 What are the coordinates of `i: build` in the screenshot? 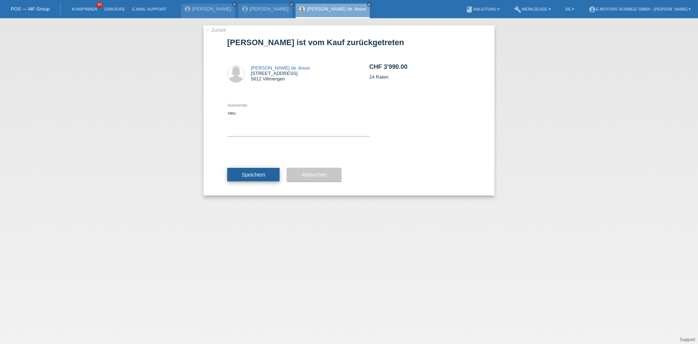 It's located at (518, 9).